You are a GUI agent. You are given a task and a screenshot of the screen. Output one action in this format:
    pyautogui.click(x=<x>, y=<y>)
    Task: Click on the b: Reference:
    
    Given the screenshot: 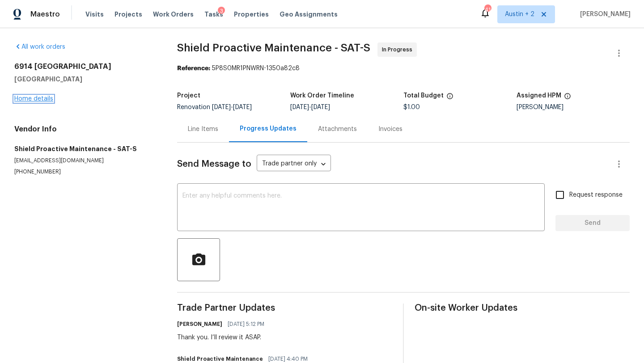 What is the action you would take?
    pyautogui.click(x=194, y=68)
    